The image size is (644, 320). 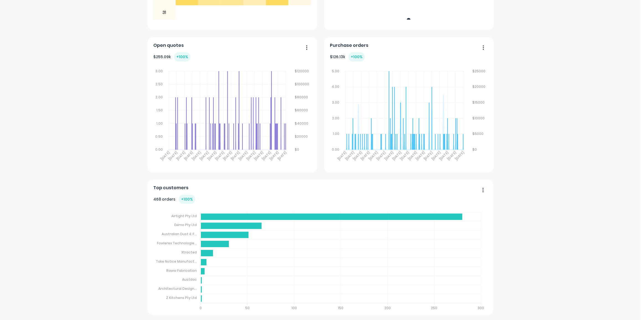 What do you see at coordinates (185, 225) in the screenshot?
I see `tspan: Eximo Pty Ltd` at bounding box center [185, 225].